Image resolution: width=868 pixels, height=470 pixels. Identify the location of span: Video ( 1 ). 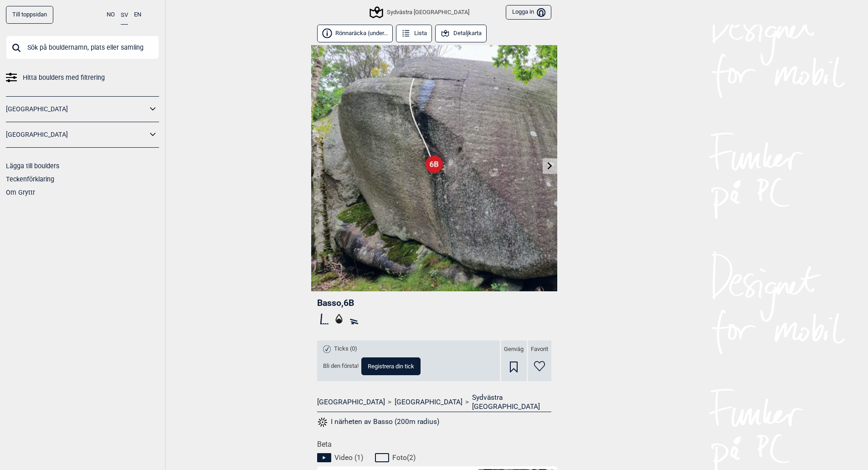
(349, 458).